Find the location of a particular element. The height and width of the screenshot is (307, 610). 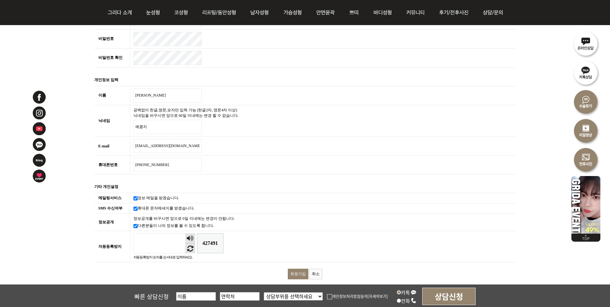

label: 이름 is located at coordinates (102, 95).